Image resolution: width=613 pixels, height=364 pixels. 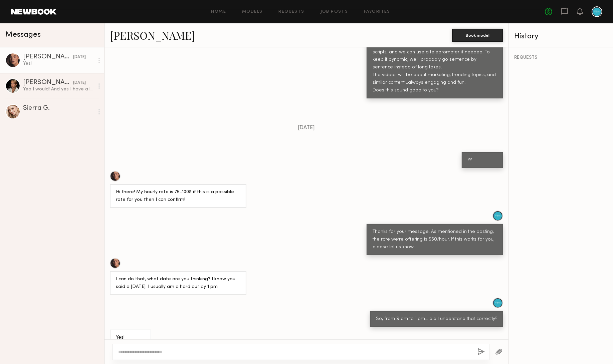 What do you see at coordinates (292, 12) in the screenshot?
I see `a: Requests` at bounding box center [292, 12].